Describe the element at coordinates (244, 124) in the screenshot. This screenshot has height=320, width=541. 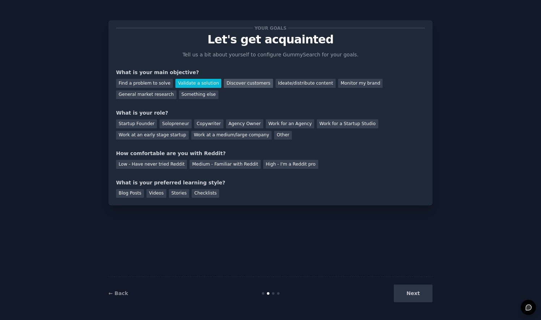
I see `div: Agency Owner` at that location.